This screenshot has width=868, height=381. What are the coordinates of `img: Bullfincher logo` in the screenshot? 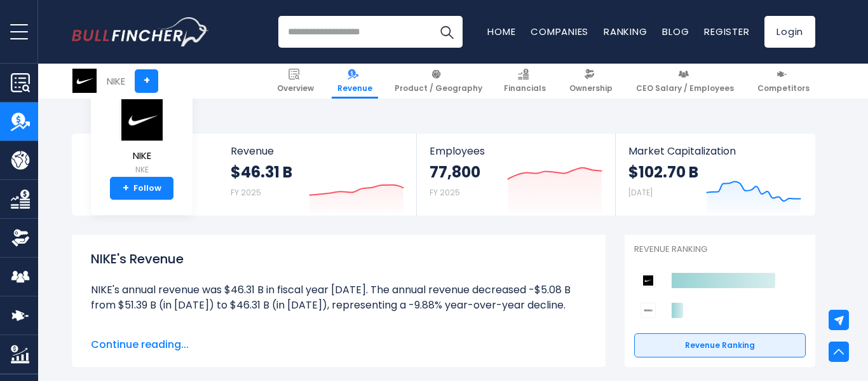 It's located at (140, 32).